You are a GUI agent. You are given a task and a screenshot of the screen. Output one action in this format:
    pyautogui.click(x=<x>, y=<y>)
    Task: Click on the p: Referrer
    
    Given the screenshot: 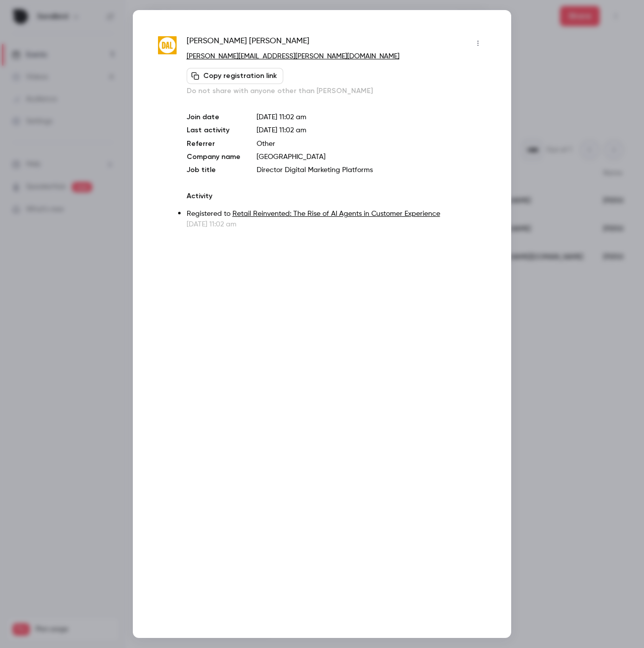 What is the action you would take?
    pyautogui.click(x=214, y=144)
    